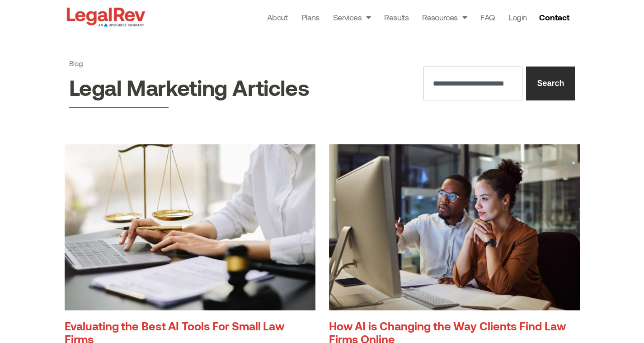 The image size is (644, 343). Describe the element at coordinates (310, 17) in the screenshot. I see `a: Plans` at that location.